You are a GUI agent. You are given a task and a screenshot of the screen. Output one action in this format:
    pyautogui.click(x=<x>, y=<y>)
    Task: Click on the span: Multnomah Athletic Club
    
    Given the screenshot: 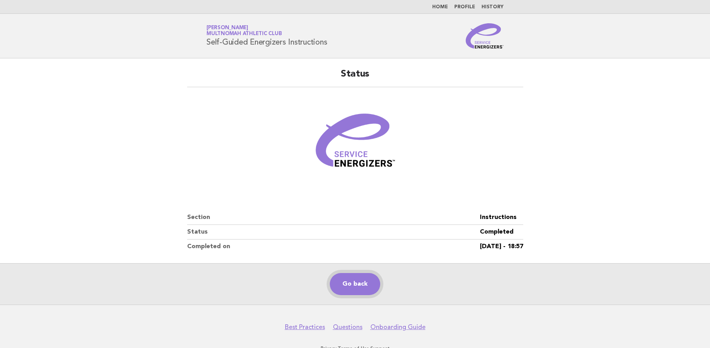 What is the action you would take?
    pyautogui.click(x=244, y=34)
    